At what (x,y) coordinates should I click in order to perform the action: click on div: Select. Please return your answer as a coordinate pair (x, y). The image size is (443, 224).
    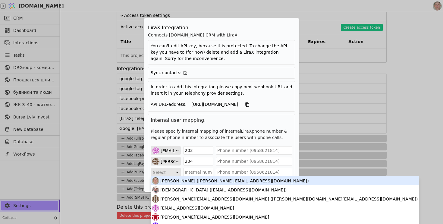
    Looking at the image, I should click on (164, 172).